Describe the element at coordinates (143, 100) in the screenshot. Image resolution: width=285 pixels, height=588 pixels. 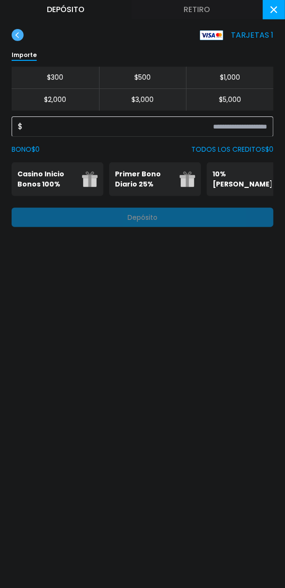
I see `button: $3,000` at that location.